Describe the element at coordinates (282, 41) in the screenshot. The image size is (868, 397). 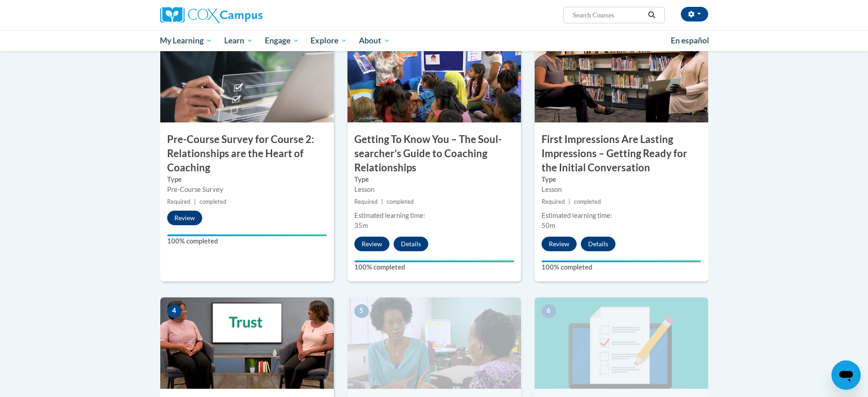
I see `a: Engage` at that location.